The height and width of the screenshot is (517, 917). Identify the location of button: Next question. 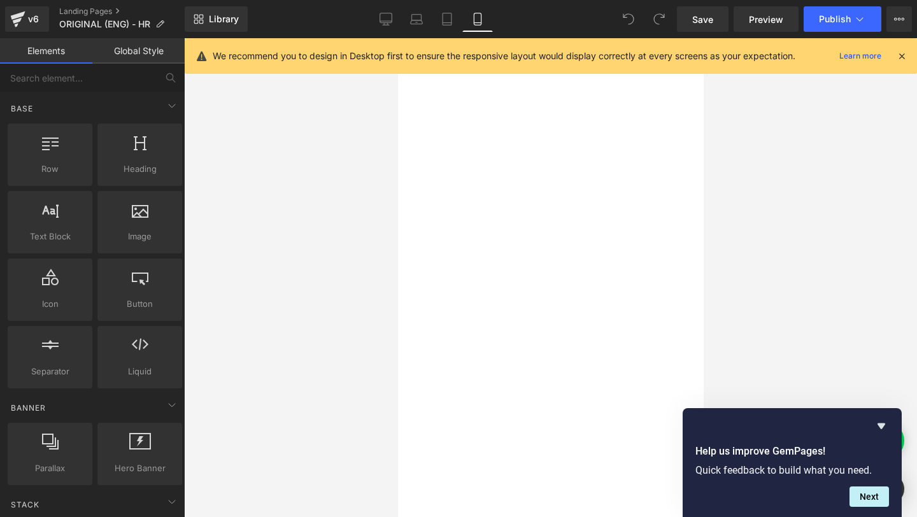
(869, 497).